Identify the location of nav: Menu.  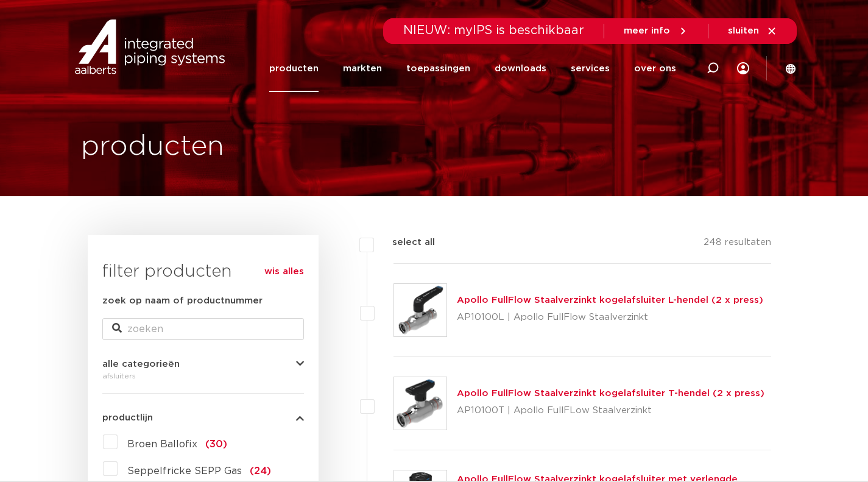
(473, 69).